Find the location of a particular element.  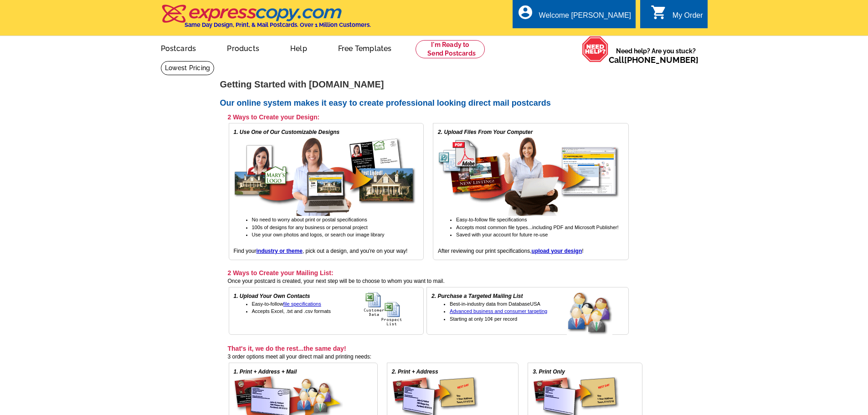

em: 3. Print Only is located at coordinates (549, 371).